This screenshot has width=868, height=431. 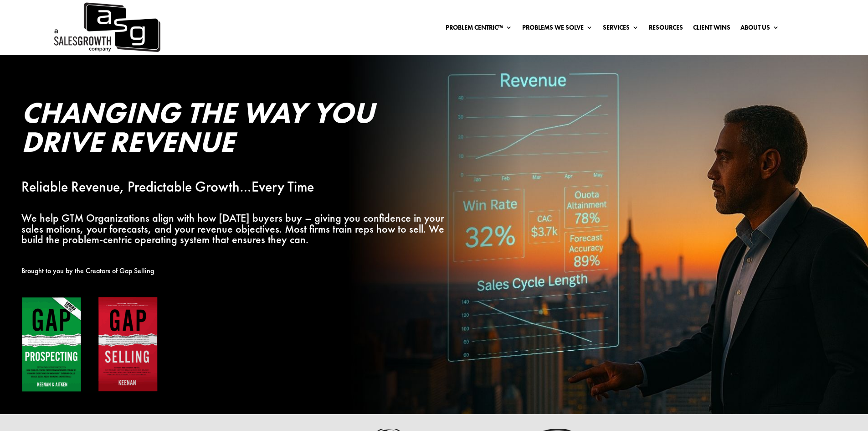 What do you see at coordinates (235, 187) in the screenshot?
I see `p: Reliable Revenue, Predictable Growth…Every Time` at bounding box center [235, 187].